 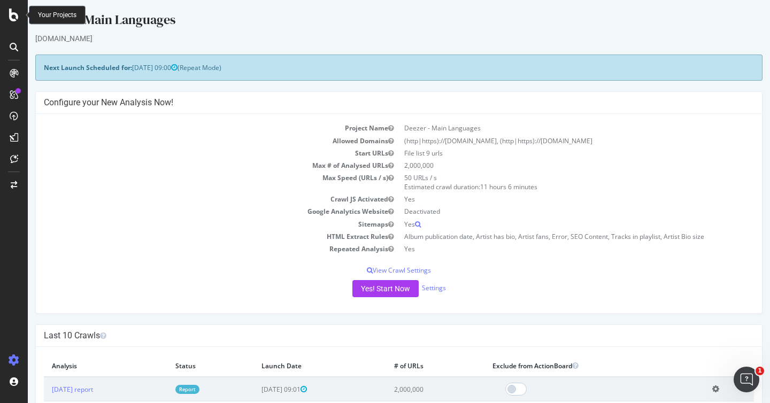 I want to click on td: Google Analytics Website, so click(x=194, y=211).